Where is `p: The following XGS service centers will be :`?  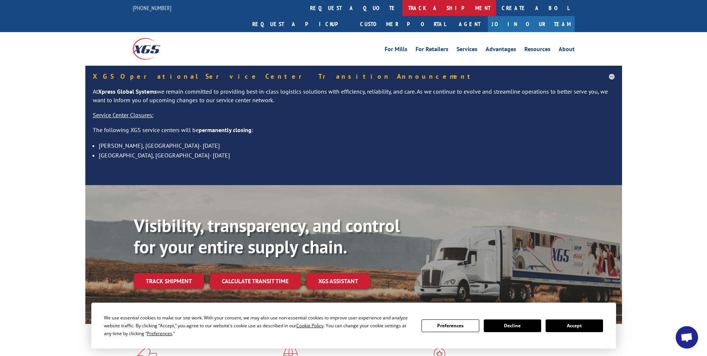
p: The following XGS service centers will be : is located at coordinates (354, 133).